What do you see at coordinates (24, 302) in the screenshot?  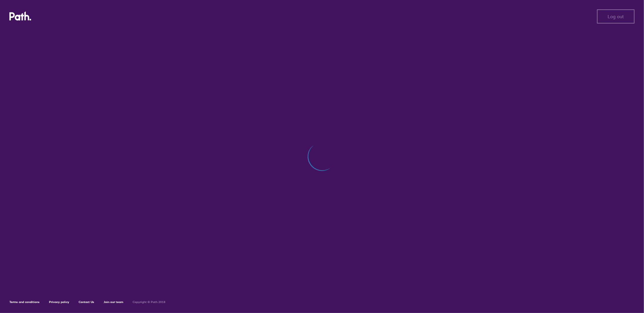 I see `a: Terms and conditions` at bounding box center [24, 302].